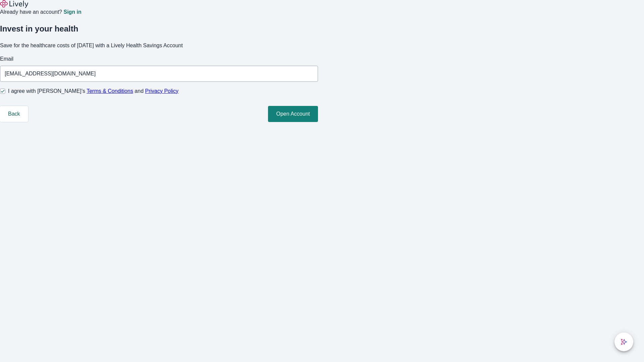 The height and width of the screenshot is (362, 644). What do you see at coordinates (110, 91) in the screenshot?
I see `a: Terms & Conditions` at bounding box center [110, 91].